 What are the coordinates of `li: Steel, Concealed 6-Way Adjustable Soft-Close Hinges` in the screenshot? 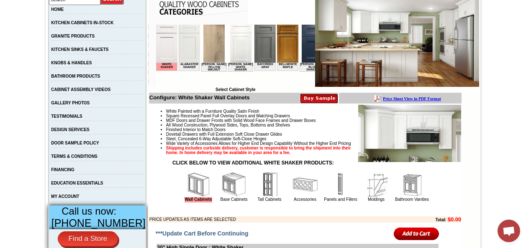 It's located at (313, 139).